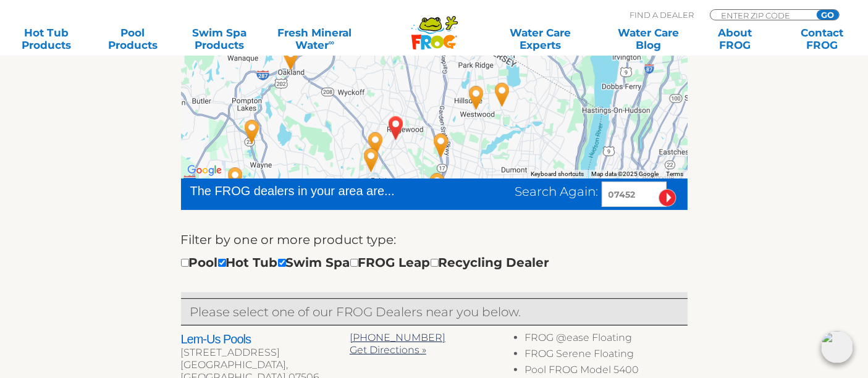  I want to click on p: Find A Dealer, so click(661, 15).